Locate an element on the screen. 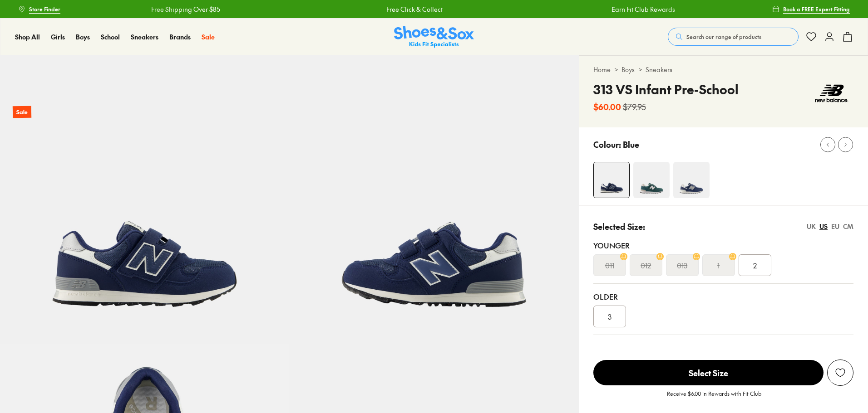  div: US is located at coordinates (824, 226).